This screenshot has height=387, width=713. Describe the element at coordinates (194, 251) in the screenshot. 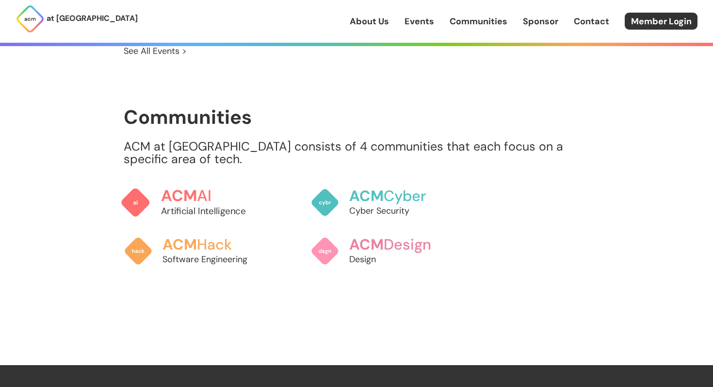

I see `a: ACMHackSoftware Engineering` at that location.